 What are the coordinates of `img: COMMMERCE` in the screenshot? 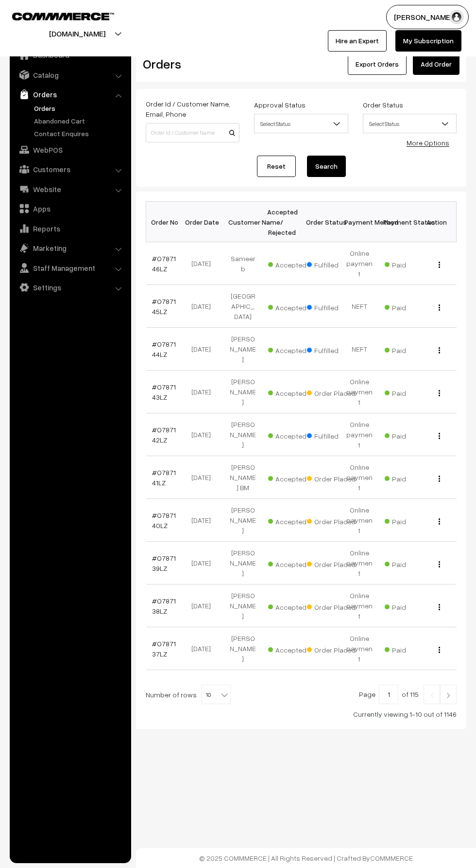 It's located at (63, 16).